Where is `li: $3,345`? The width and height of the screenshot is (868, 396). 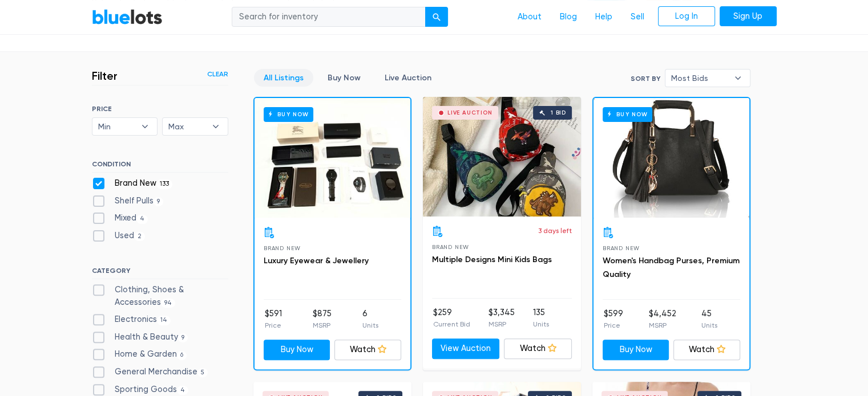
li: $3,345 is located at coordinates (502, 318).